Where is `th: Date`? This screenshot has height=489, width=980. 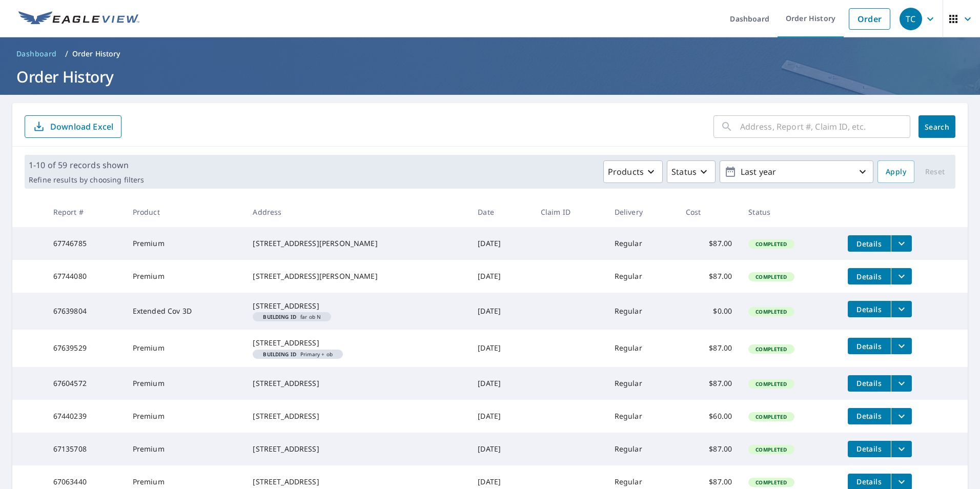
th: Date is located at coordinates (501, 211).